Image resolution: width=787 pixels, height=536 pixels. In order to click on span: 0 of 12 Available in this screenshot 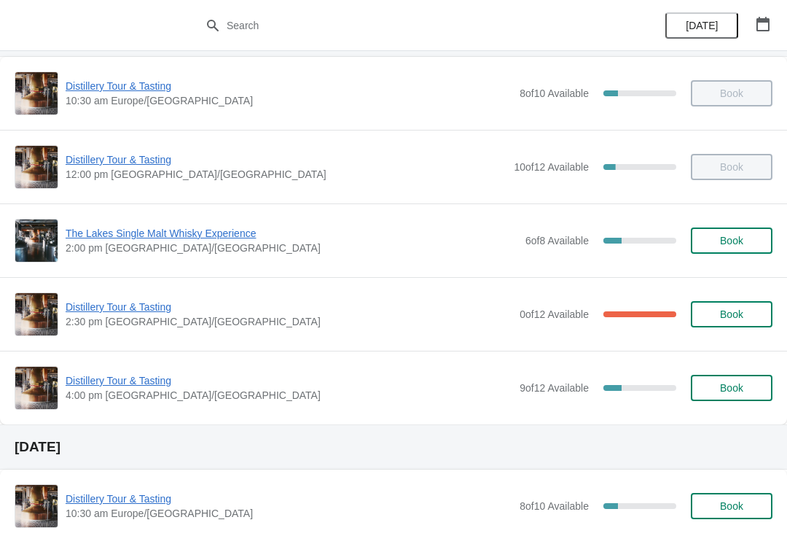, I will do `click(554, 314)`.